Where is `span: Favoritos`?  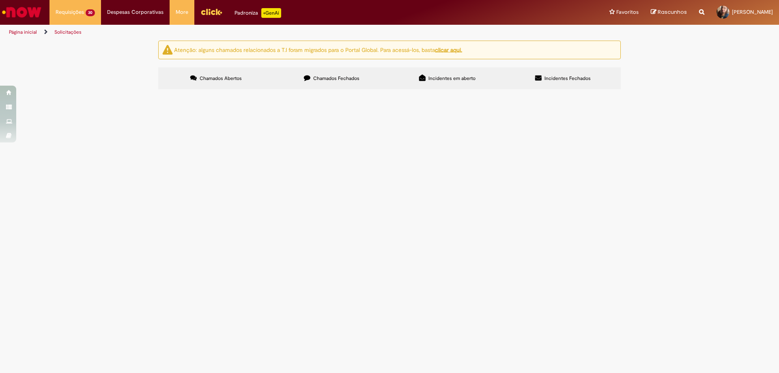 span: Favoritos is located at coordinates (627, 12).